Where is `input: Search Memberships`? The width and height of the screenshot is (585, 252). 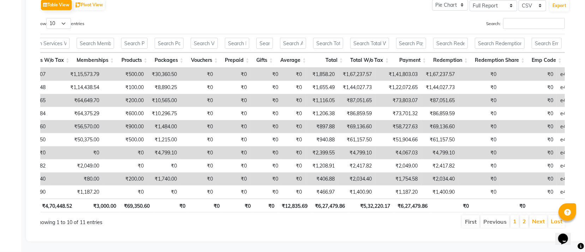
input: Search Memberships is located at coordinates (95, 43).